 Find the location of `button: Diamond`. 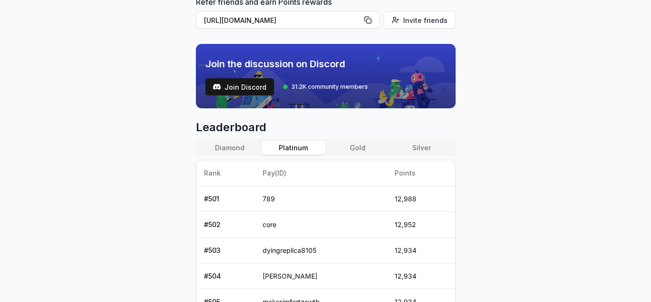

button: Diamond is located at coordinates (230, 147).